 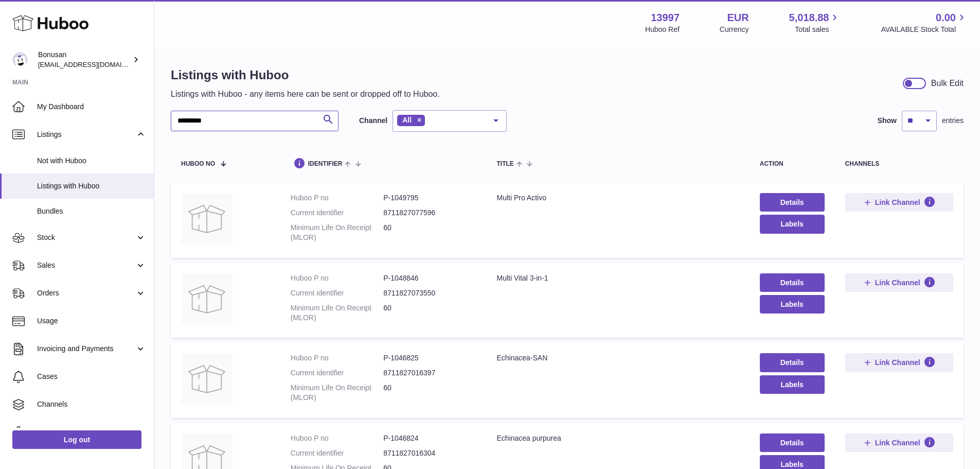 What do you see at coordinates (429, 358) in the screenshot?
I see `dd: P-1046825` at bounding box center [429, 358].